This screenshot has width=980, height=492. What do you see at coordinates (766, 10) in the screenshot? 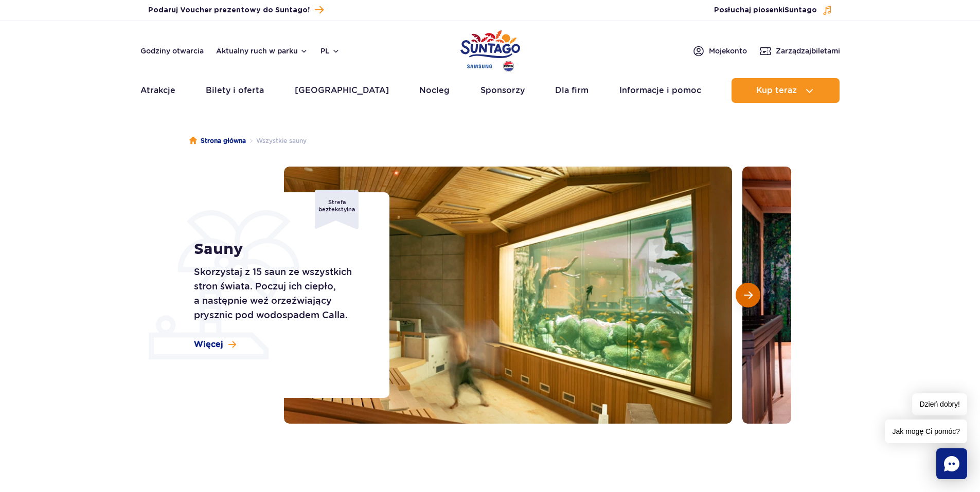
I see `span: Posłuchaj piosenki` at bounding box center [766, 10].